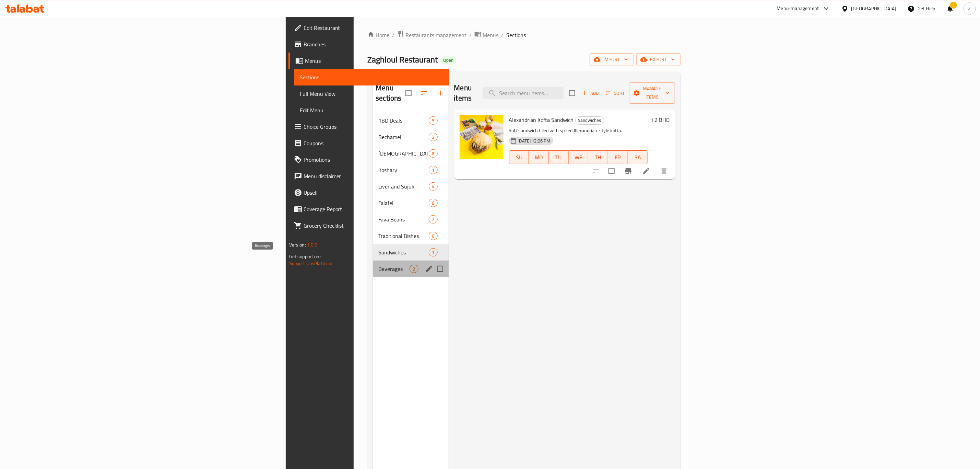 This screenshot has width=980, height=469. What do you see at coordinates (373, 143) in the screenshot?
I see `span: Coupons` at bounding box center [373, 143].